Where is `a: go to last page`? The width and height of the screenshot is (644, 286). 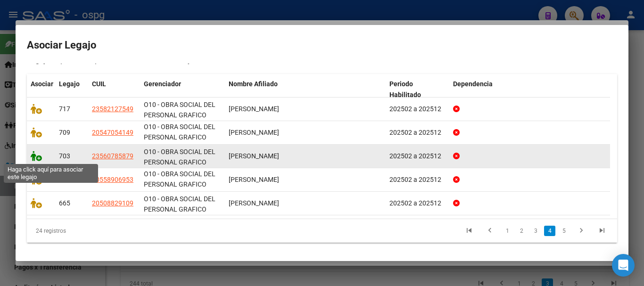 a: go to last page is located at coordinates (602, 231).